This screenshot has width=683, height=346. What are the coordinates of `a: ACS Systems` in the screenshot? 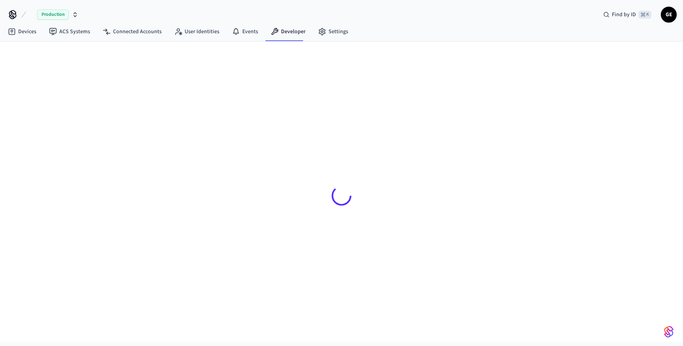 It's located at (70, 32).